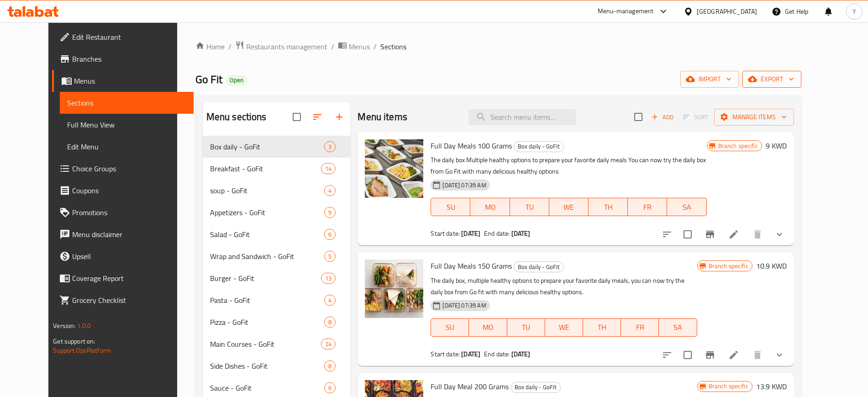 Image resolution: width=868 pixels, height=397 pixels. I want to click on span: 3, so click(330, 147).